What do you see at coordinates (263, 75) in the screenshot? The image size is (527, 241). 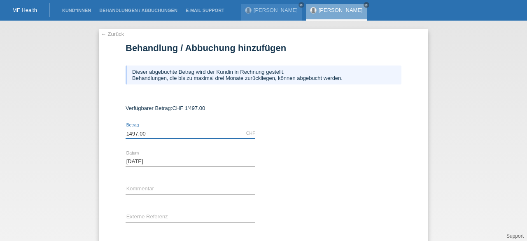 I see `div: Dieser abgebuchte Betrag wird der Kundin in Rechnung gestellt. Behandlungen, die bis zu maximal d...` at bounding box center [263, 75].